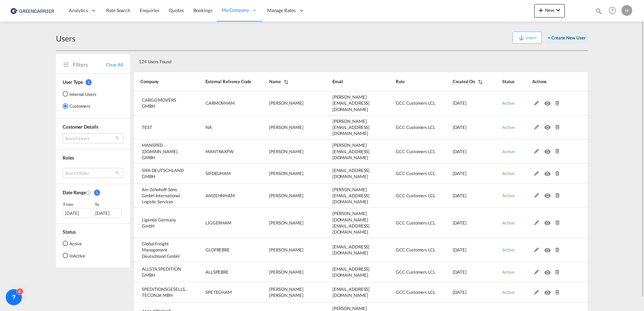 The width and height of the screenshot is (644, 311). I want to click on th: External Refrence Code, so click(220, 81).